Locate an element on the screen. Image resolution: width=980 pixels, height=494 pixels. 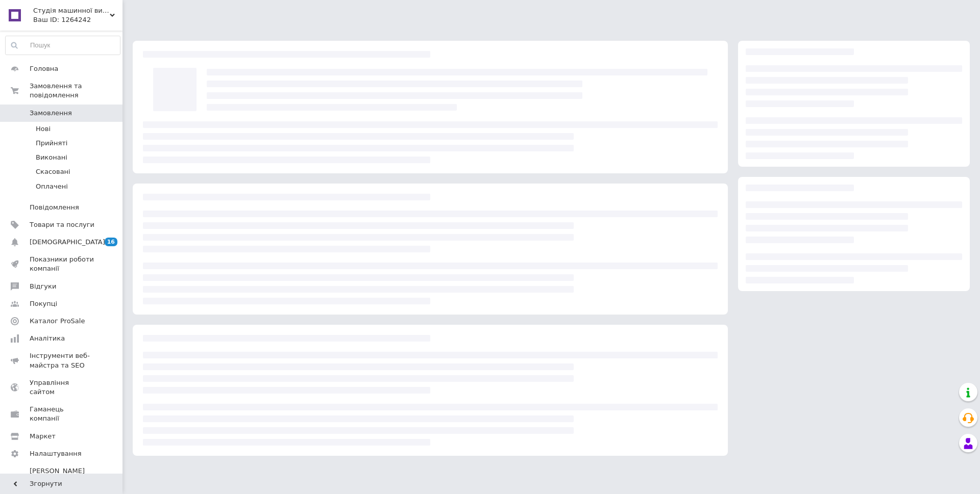
span: Студія машинної вишивки "ВІЛЬНІ" is located at coordinates (72, 10).